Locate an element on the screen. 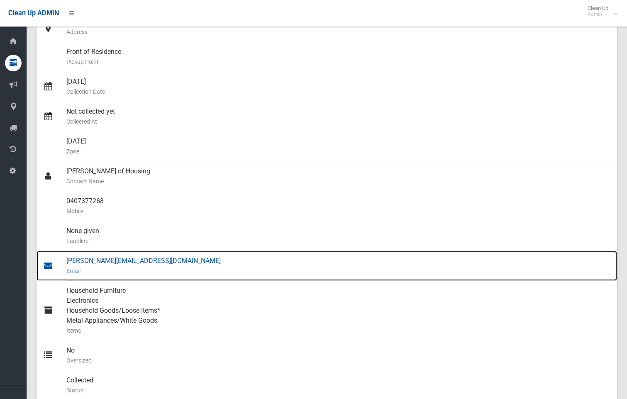  small: Pickup Point is located at coordinates (338, 62).